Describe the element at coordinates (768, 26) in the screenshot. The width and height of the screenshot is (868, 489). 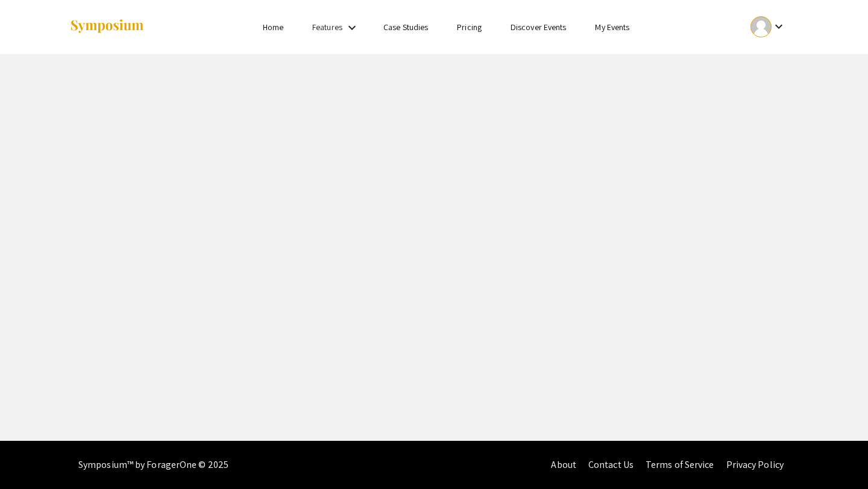
I see `button: Expand account dropdown` at that location.